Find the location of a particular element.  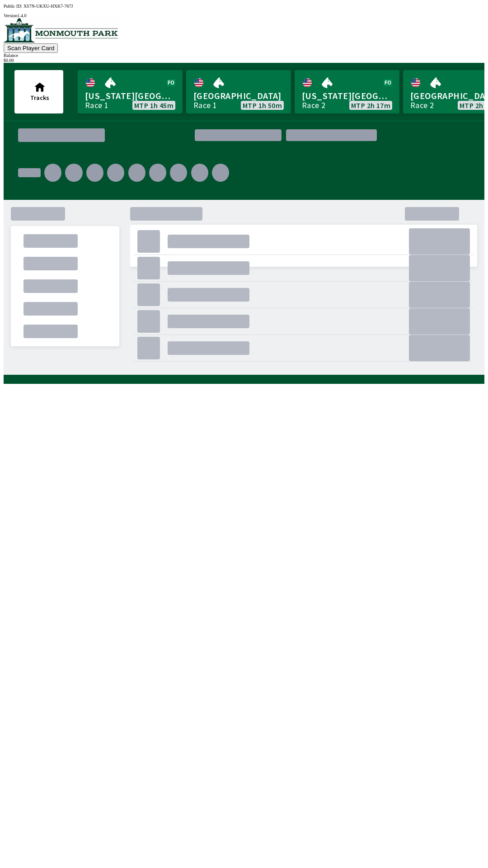

span: XS7N-UKXU-HXK7-767J is located at coordinates (48, 6).